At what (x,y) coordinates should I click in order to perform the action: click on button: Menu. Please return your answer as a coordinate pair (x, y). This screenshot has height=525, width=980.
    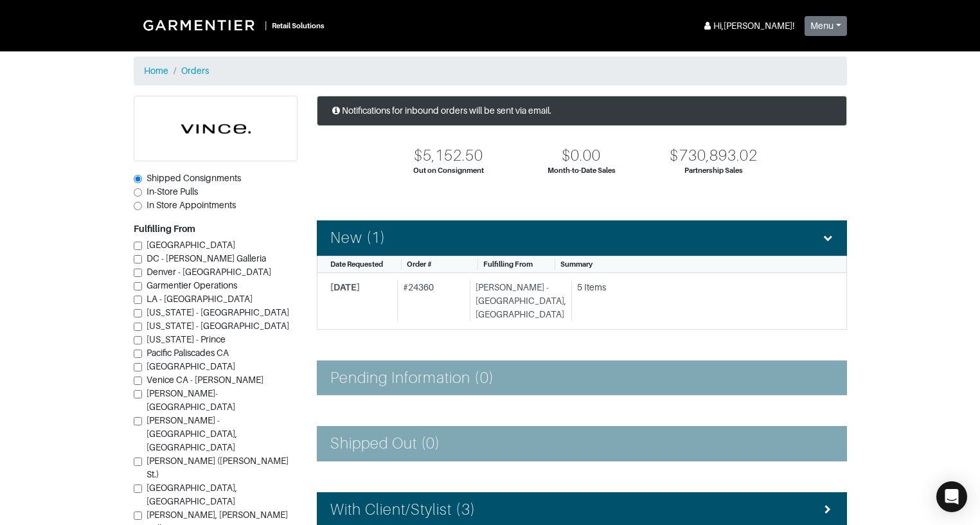
    Looking at the image, I should click on (826, 26).